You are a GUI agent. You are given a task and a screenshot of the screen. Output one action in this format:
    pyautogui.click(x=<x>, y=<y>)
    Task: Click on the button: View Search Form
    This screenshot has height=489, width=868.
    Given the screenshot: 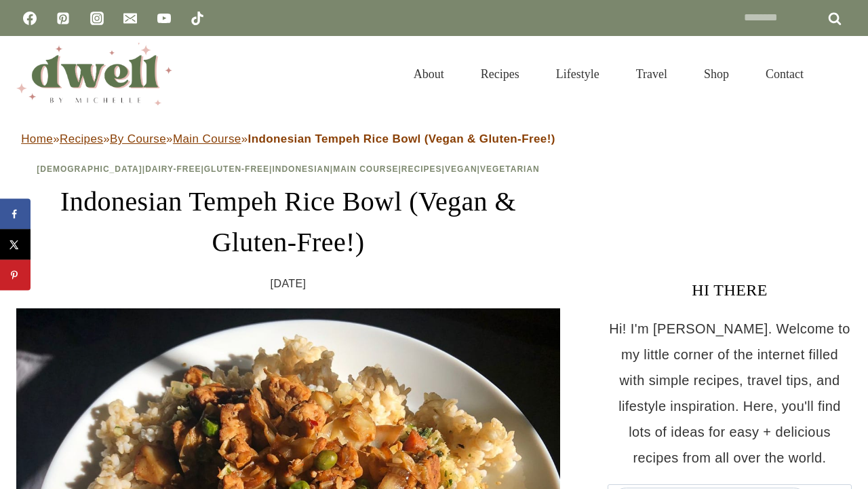 What is the action you would take?
    pyautogui.click(x=841, y=74)
    